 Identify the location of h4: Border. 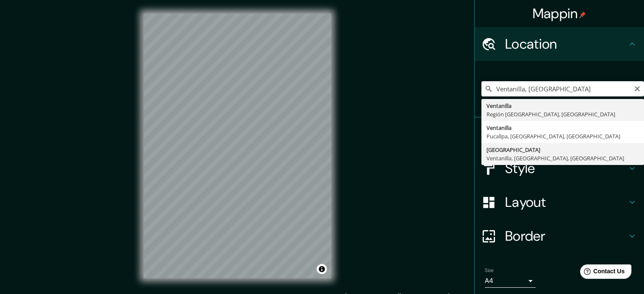
(566, 236).